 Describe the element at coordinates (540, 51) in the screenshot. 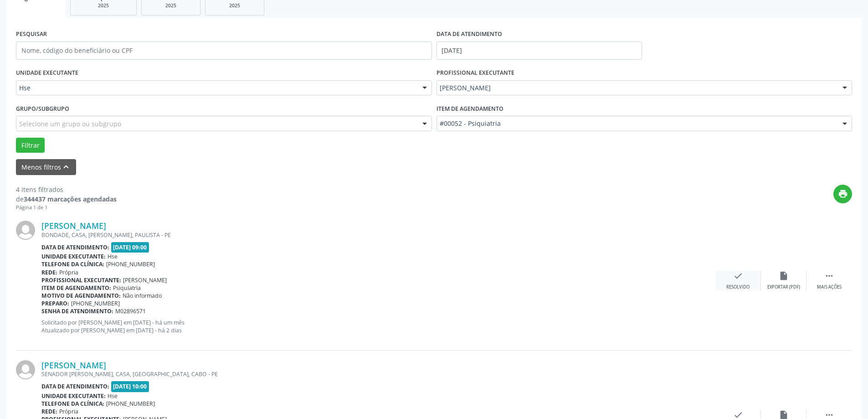

I see `input: Selecione um intervalo` at that location.